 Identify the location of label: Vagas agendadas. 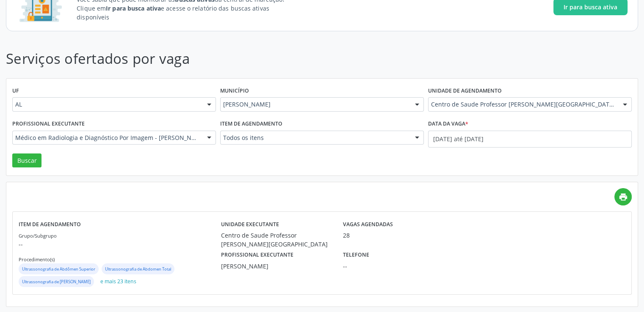
(368, 224).